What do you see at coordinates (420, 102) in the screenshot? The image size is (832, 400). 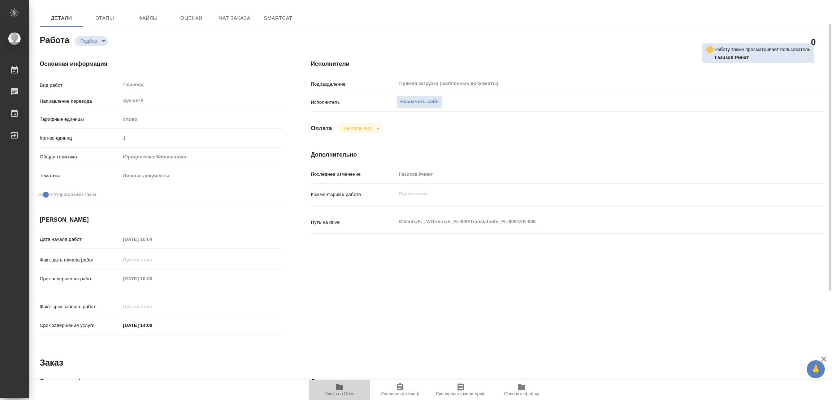 I see `button: Назначить себя` at bounding box center [420, 102].